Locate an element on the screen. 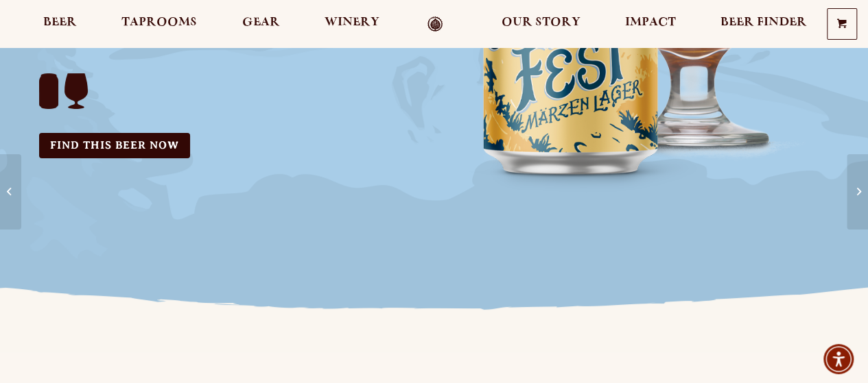  span: Our Story is located at coordinates (540, 23).